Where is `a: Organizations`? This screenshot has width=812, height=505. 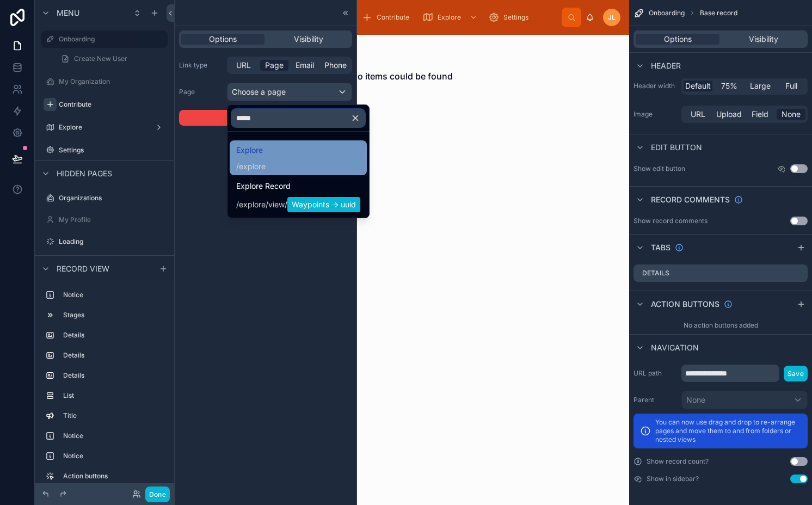
a: Organizations is located at coordinates (104, 198).